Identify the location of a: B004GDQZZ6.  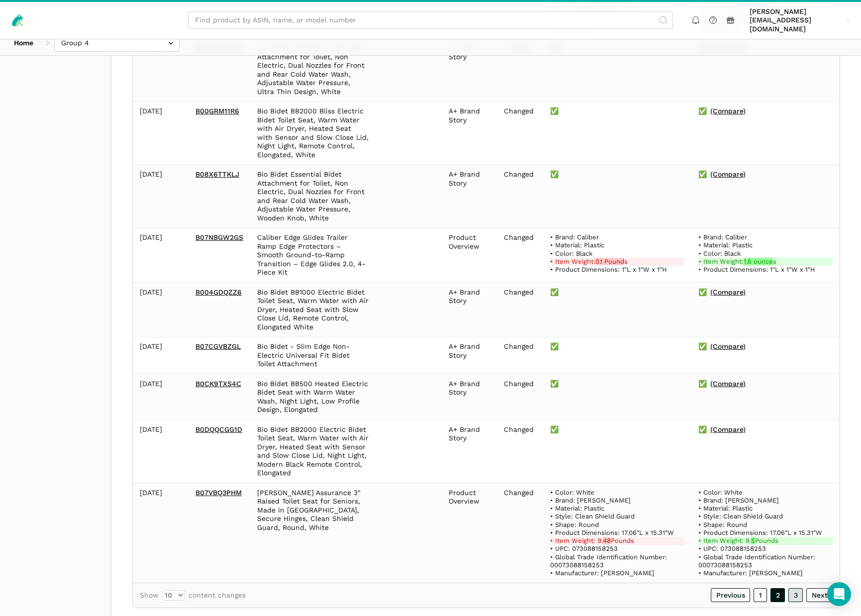
(218, 292).